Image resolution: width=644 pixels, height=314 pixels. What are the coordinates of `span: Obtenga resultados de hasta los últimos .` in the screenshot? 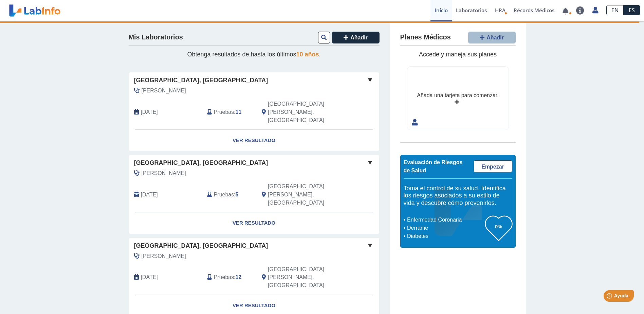 It's located at (254, 55).